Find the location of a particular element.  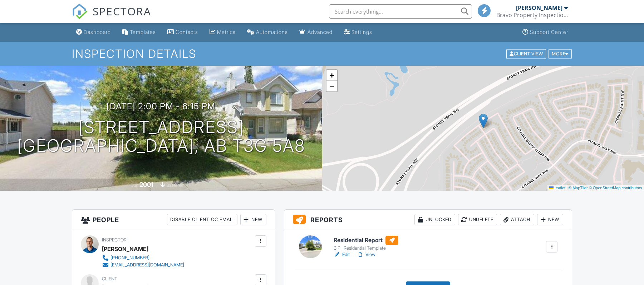

span: basement is located at coordinates (176, 185).